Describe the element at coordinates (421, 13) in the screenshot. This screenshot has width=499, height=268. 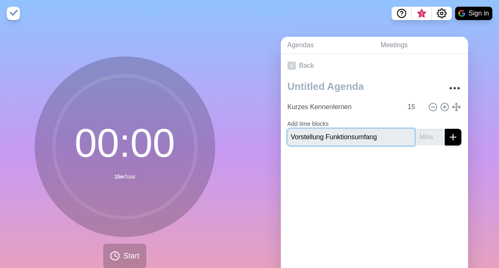
I see `button: What’s new` at that location.